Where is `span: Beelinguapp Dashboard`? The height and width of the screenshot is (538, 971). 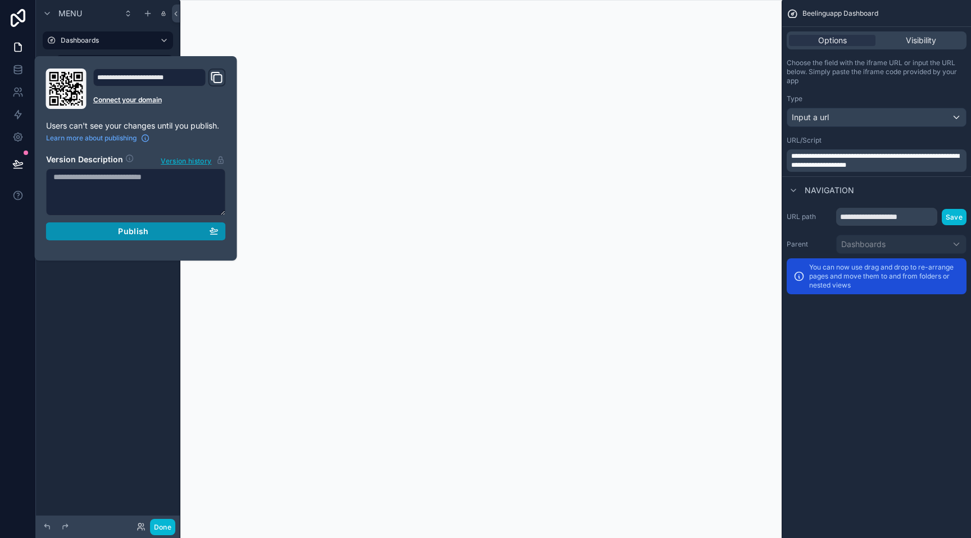 span: Beelinguapp Dashboard is located at coordinates (840, 13).